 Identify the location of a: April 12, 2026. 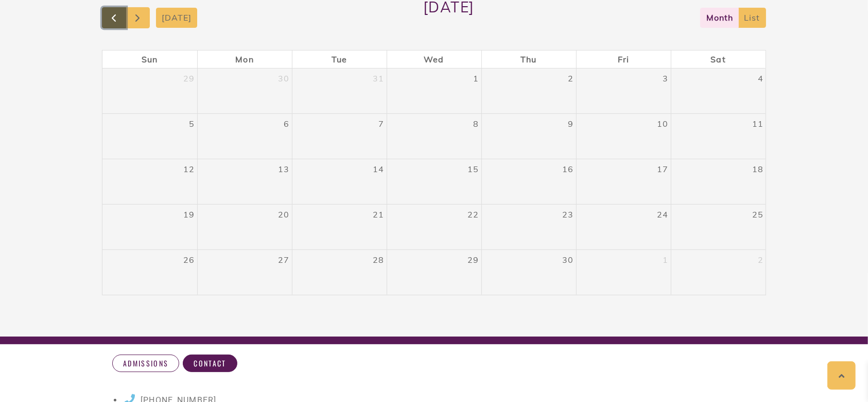
(189, 169).